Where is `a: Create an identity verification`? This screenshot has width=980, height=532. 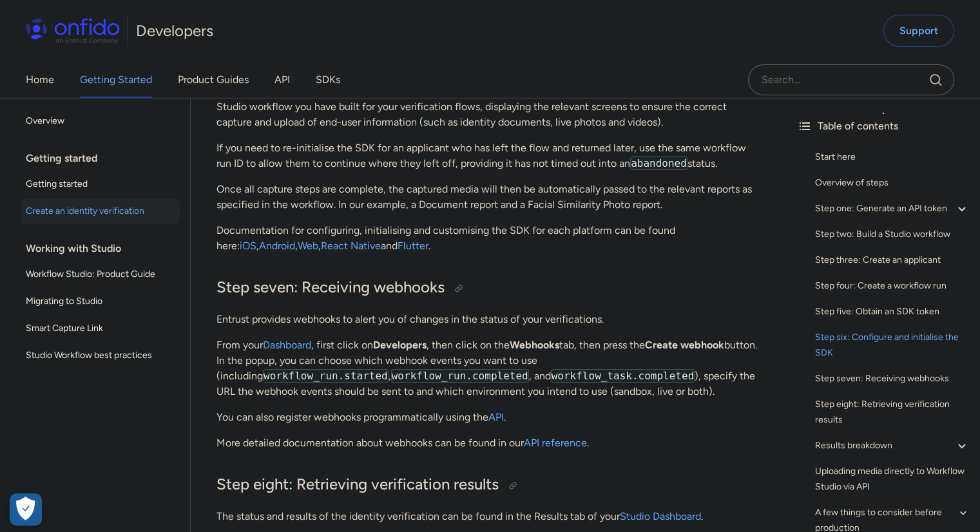
a: Create an identity verification is located at coordinates (100, 211).